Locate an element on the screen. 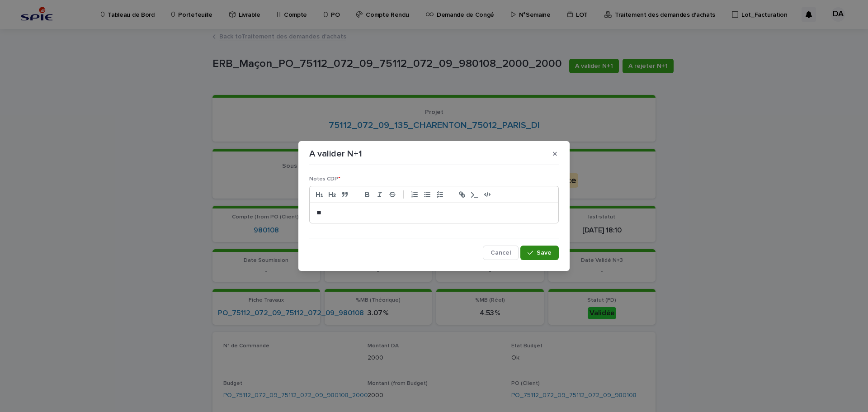 This screenshot has height=412, width=868. span: Notes CDP is located at coordinates (325, 179).